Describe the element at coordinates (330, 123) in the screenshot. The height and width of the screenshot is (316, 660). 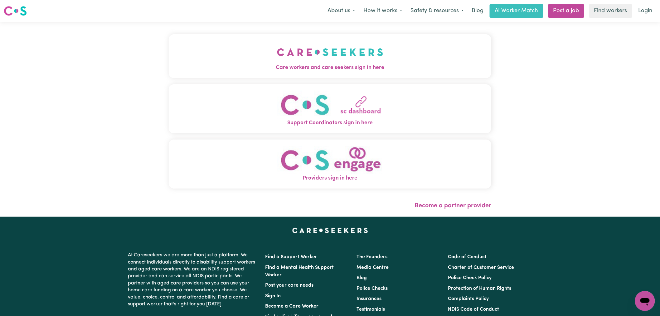
I see `span: Support Coordinators sign in here` at that location.